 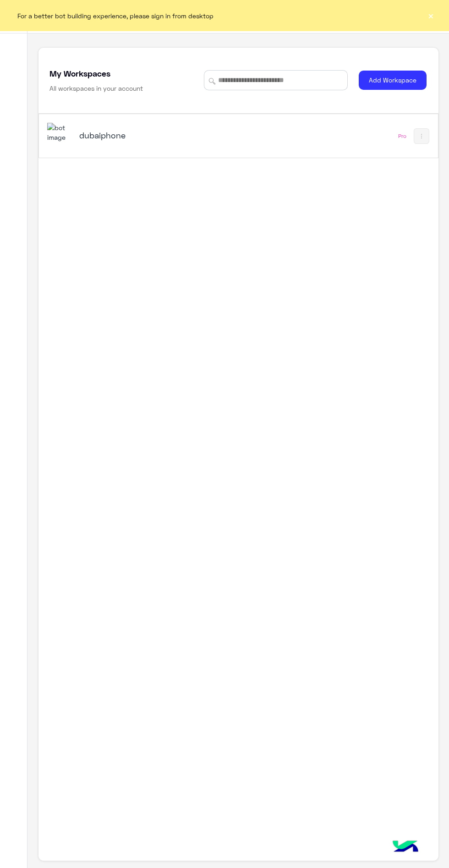 What do you see at coordinates (96, 89) in the screenshot?
I see `h6: All workspaces in your account` at bounding box center [96, 89].